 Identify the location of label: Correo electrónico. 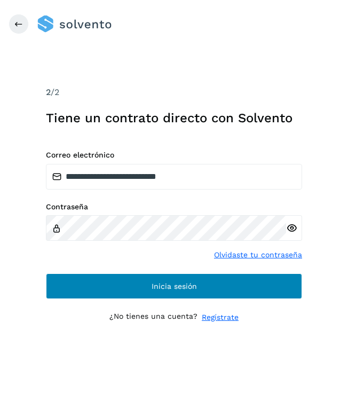
(174, 155).